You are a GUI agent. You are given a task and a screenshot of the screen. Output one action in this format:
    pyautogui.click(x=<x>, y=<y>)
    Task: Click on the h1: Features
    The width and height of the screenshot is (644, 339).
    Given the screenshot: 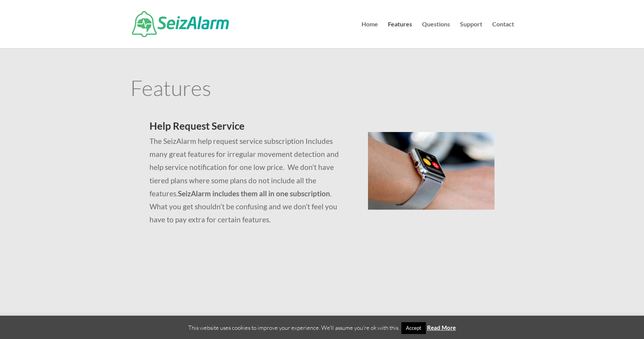 What is the action you would take?
    pyautogui.click(x=322, y=89)
    